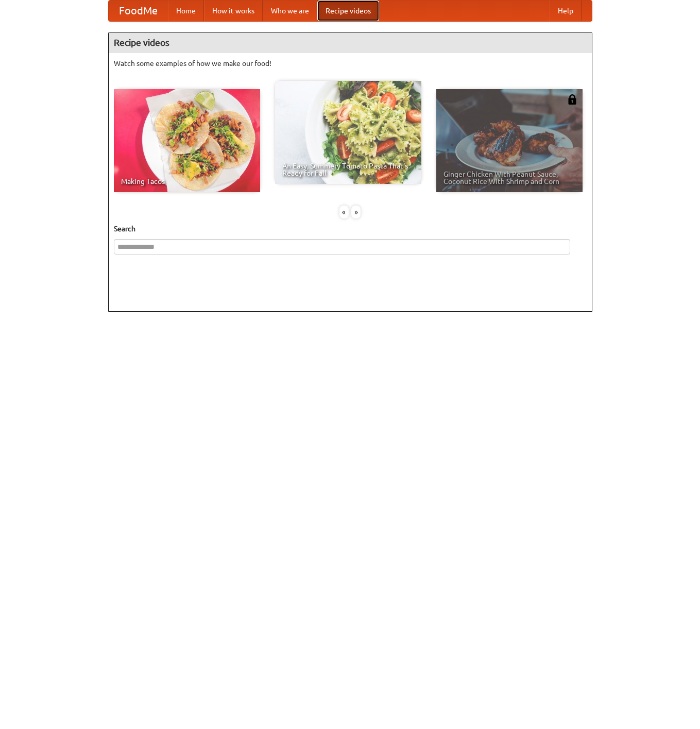  I want to click on p: Watch some examples of how we make our food!, so click(350, 63).